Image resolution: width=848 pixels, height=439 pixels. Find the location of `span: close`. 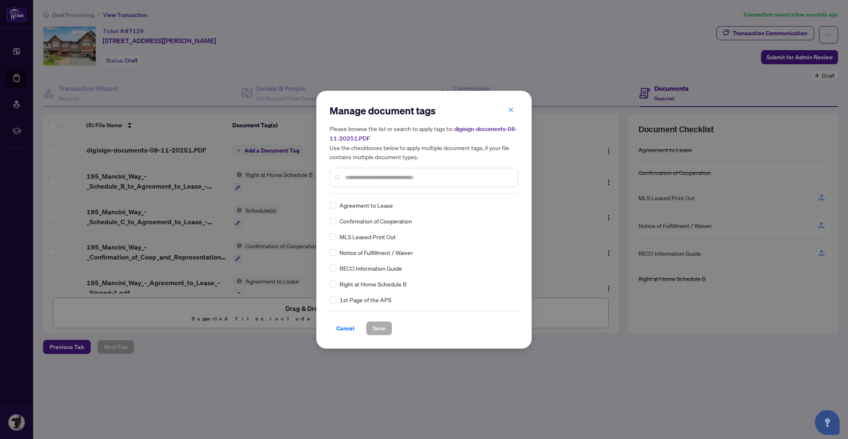

span: close is located at coordinates (511, 110).